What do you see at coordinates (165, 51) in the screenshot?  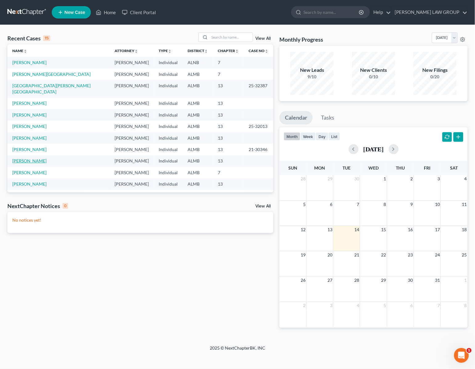 I see `a: Typeunfold_more` at bounding box center [165, 51].